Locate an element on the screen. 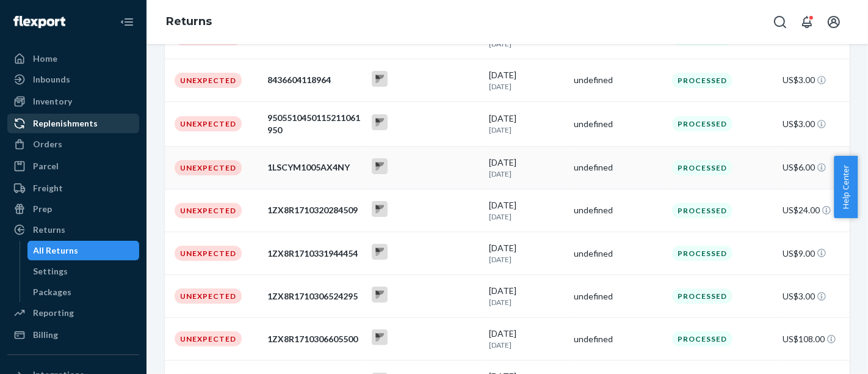 The image size is (868, 374). a: Inbounds is located at coordinates (73, 80).